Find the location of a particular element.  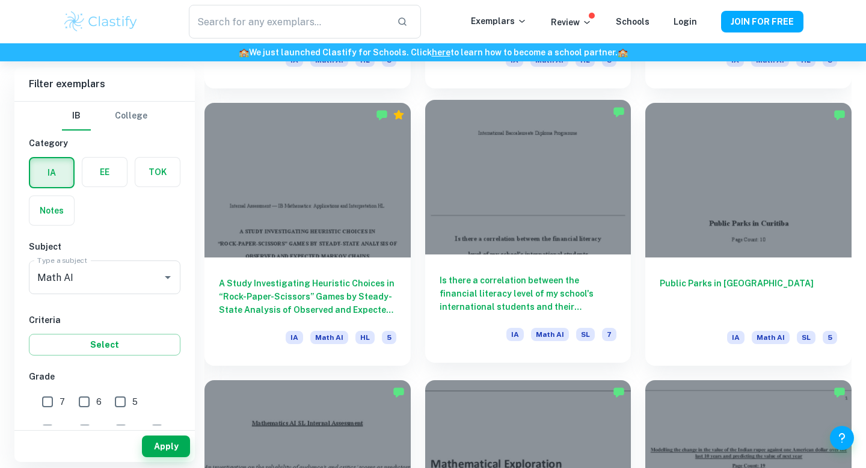

span: 1 is located at coordinates (171, 430).